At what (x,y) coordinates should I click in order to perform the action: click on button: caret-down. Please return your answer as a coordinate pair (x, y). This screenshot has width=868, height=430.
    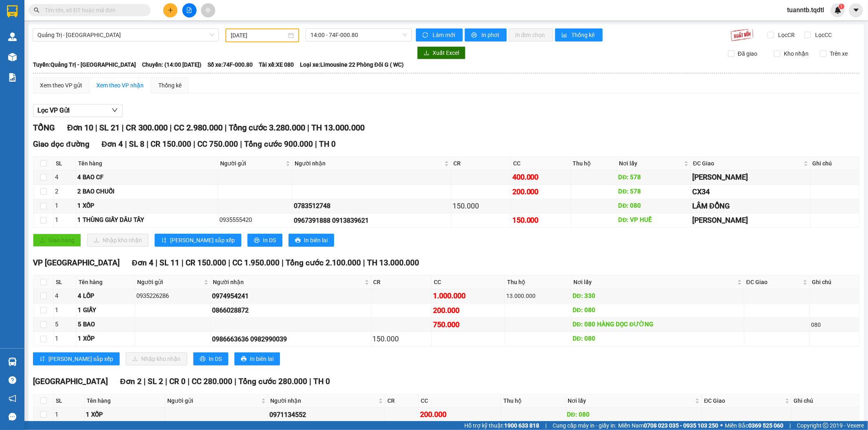
    Looking at the image, I should click on (855, 10).